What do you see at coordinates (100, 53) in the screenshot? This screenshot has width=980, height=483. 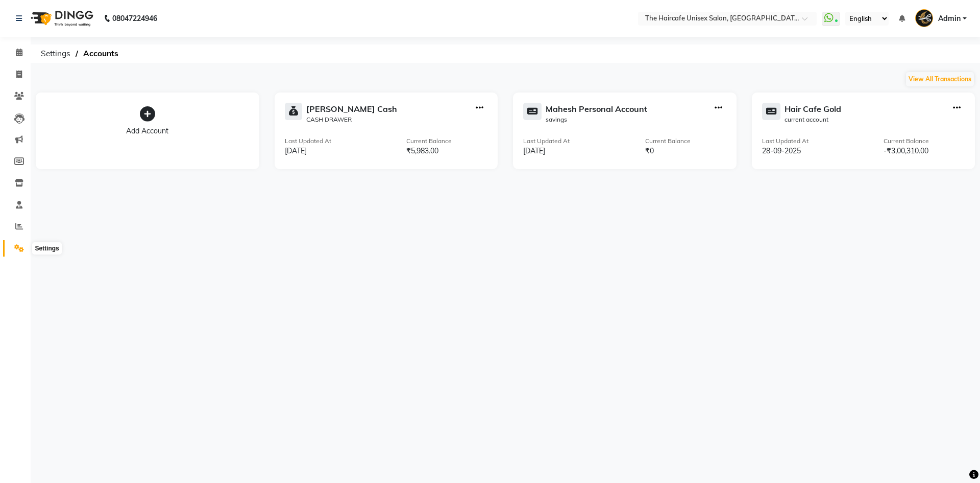 I see `span: Accounts` at bounding box center [100, 53].